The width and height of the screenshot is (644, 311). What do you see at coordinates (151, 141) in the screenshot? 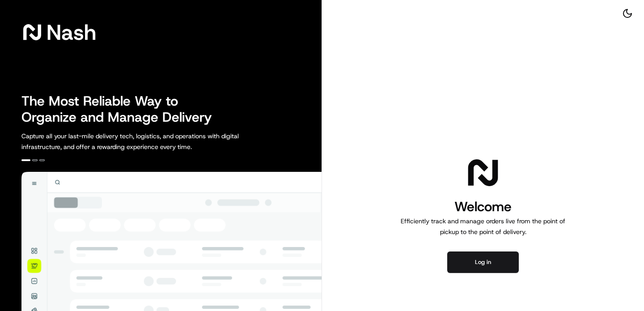
I see `p: Capture all your last-mile delivery tech, logistics, and operations with digital infrastructure, ...` at bounding box center [151, 141].